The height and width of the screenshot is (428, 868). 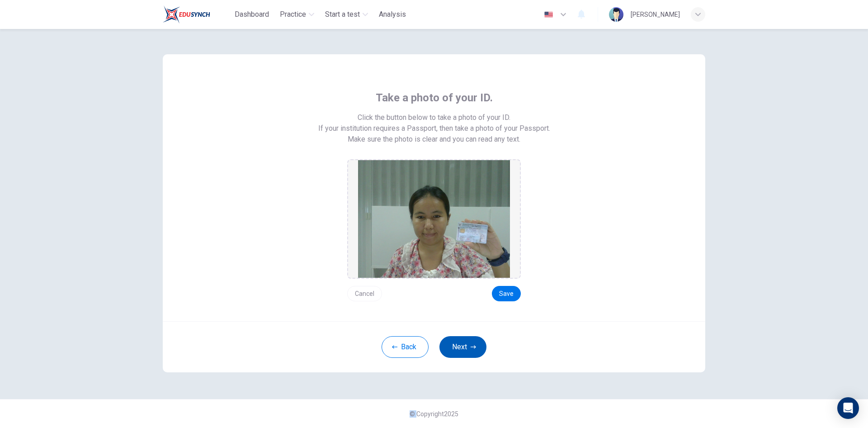 What do you see at coordinates (365, 294) in the screenshot?
I see `button: Cancel` at bounding box center [365, 294].